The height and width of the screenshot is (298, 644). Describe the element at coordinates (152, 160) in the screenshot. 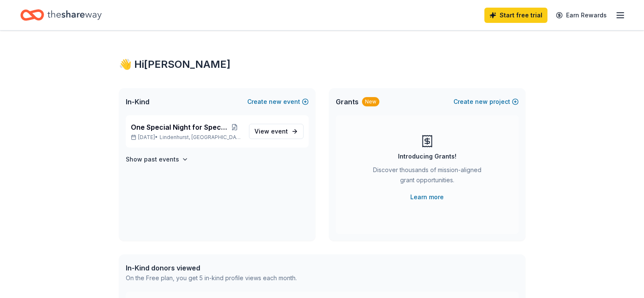

I see `h4: Show past events` at that location.